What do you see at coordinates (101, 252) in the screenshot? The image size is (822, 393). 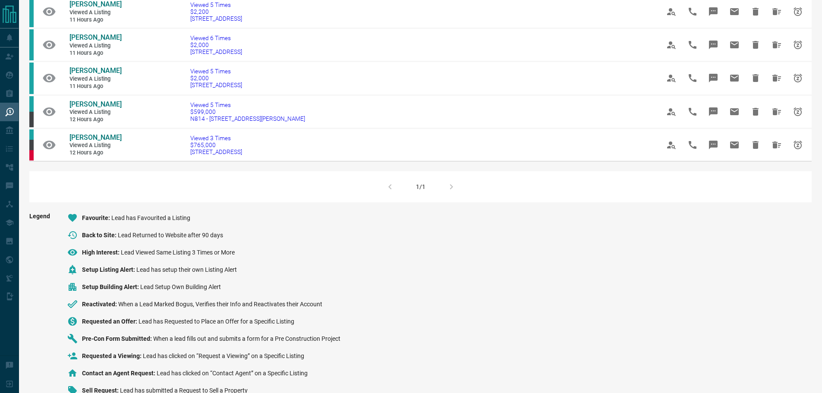 I see `span: High Interest` at bounding box center [101, 252].